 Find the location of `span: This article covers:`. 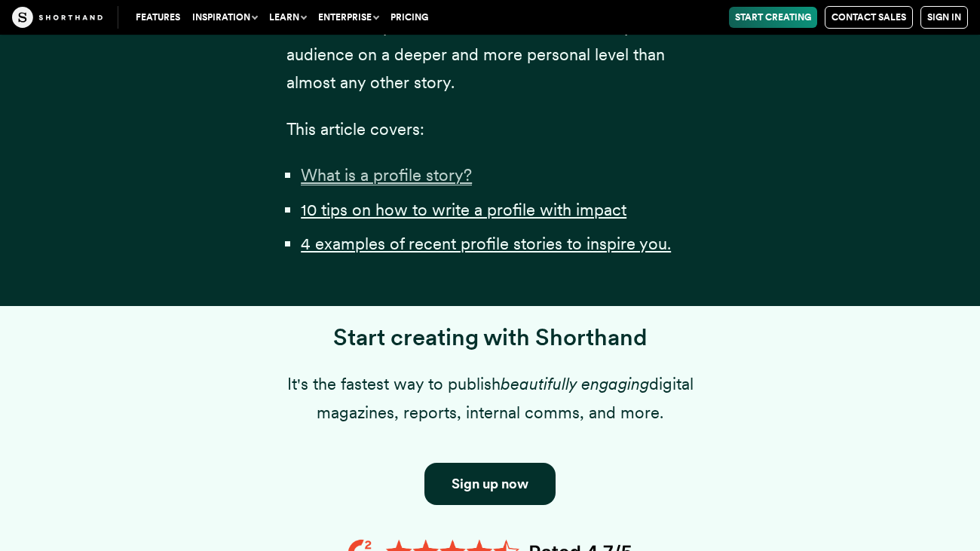

span: This article covers: is located at coordinates (355, 129).